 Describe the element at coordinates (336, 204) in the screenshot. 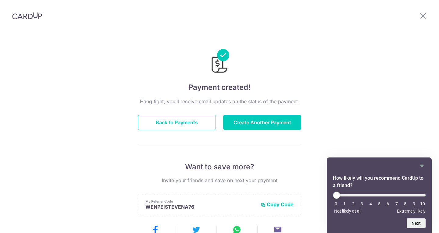

I see `li: 0` at that location.